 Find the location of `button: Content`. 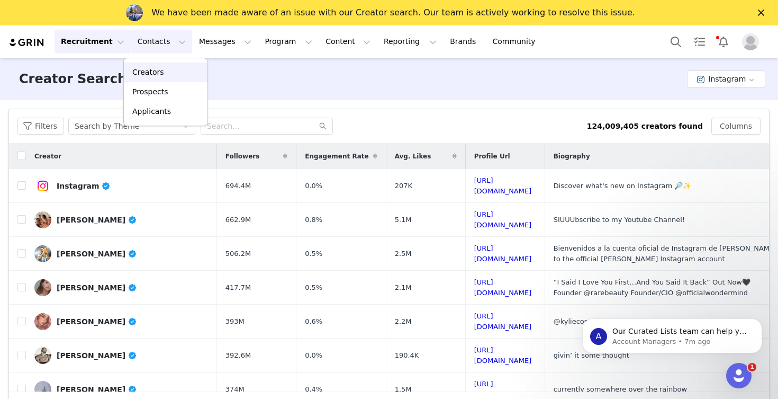

button: Content is located at coordinates (348, 41).